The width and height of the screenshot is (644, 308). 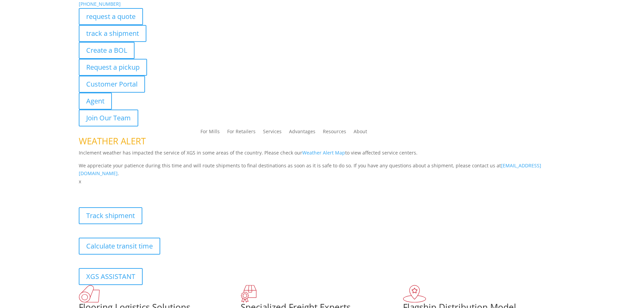 I want to click on a: track a shipment, so click(x=113, y=34).